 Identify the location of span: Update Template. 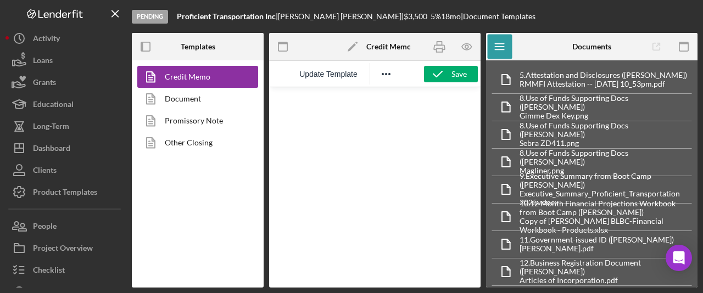
(328, 74).